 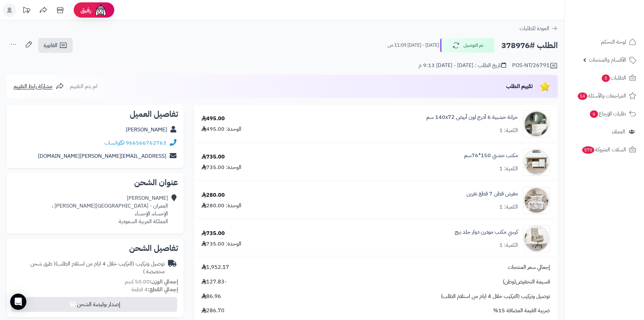 I want to click on img: 1747310417-1-90x90.jpg, so click(x=537, y=200).